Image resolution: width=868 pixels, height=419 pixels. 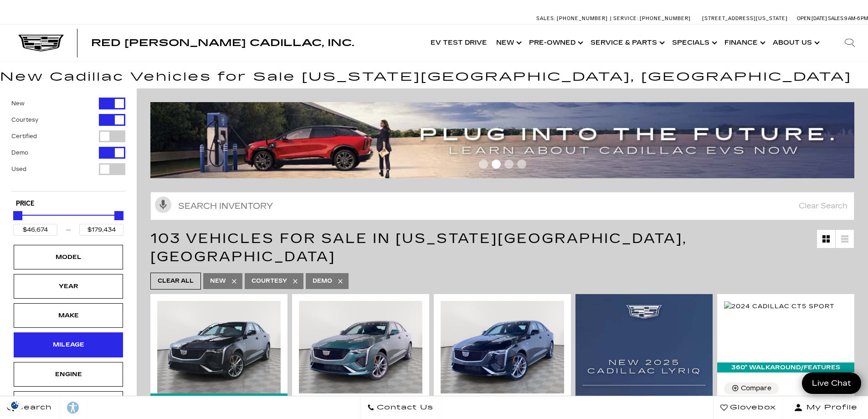 What do you see at coordinates (830, 408) in the screenshot?
I see `span: My Profile` at bounding box center [830, 408].